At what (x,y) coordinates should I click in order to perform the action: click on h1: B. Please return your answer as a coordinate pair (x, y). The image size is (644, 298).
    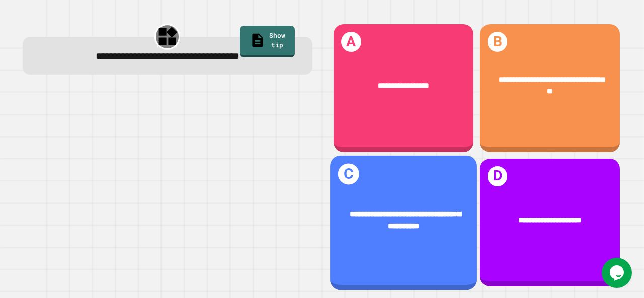
    Looking at the image, I should click on (497, 41).